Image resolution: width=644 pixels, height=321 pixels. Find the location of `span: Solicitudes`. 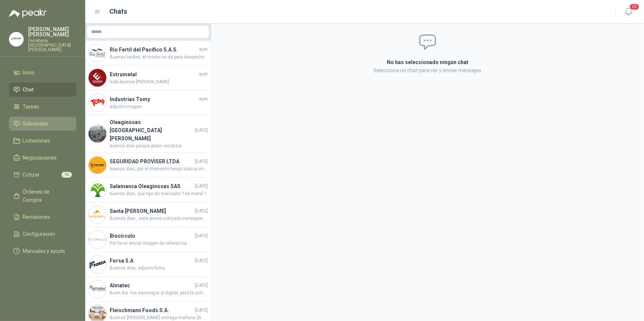

span: Solicitudes is located at coordinates (35, 124).